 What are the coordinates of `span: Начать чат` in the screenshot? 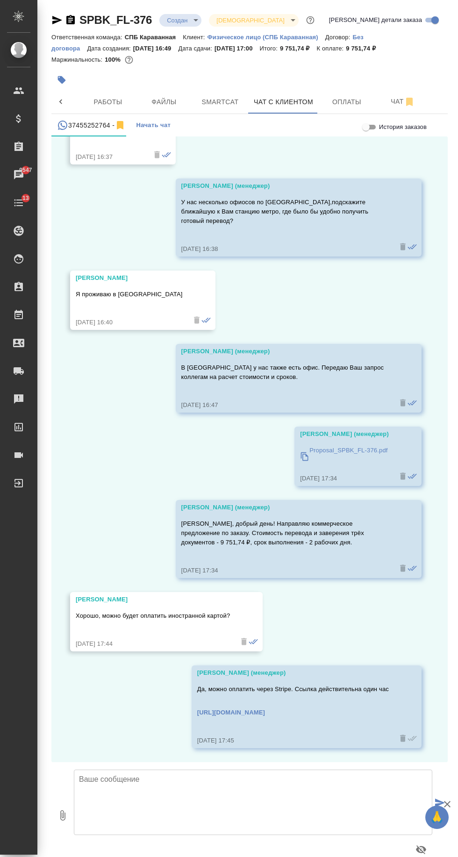 It's located at (153, 125).